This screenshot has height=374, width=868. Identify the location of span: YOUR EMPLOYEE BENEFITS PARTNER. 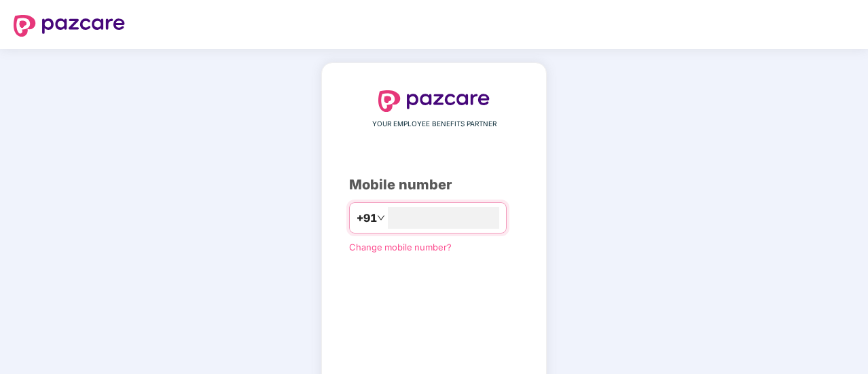
(434, 124).